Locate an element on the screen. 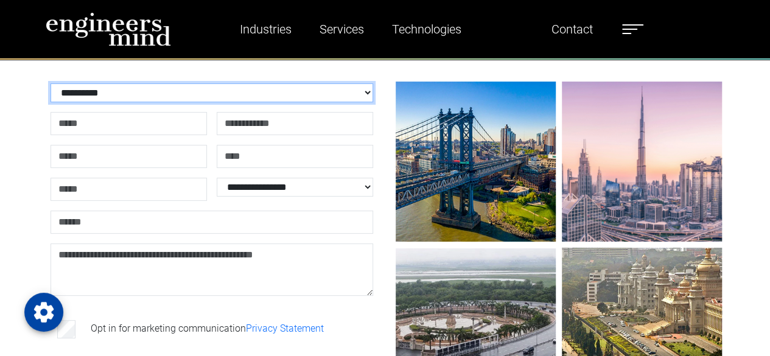 This screenshot has height=356, width=770. a: Contact is located at coordinates (572, 29).